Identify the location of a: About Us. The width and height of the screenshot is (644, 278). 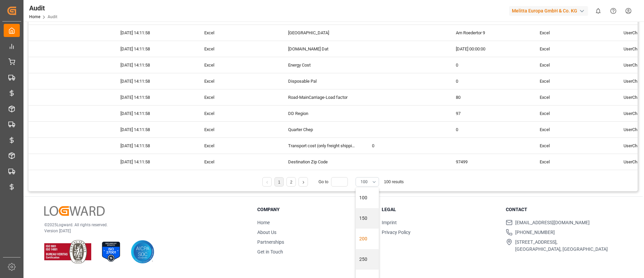
(267, 232).